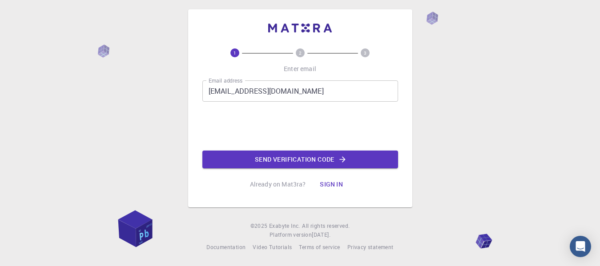 This screenshot has height=266, width=600. What do you see at coordinates (235, 53) in the screenshot?
I see `text: 1` at bounding box center [235, 53].